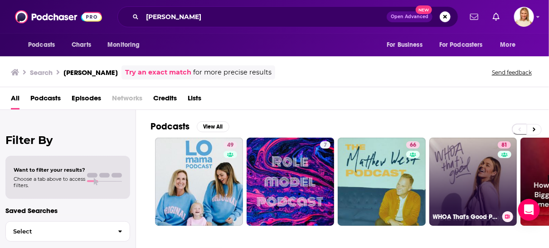  Describe the element at coordinates (190, 126) in the screenshot. I see `a: PodcastsView All` at that location.